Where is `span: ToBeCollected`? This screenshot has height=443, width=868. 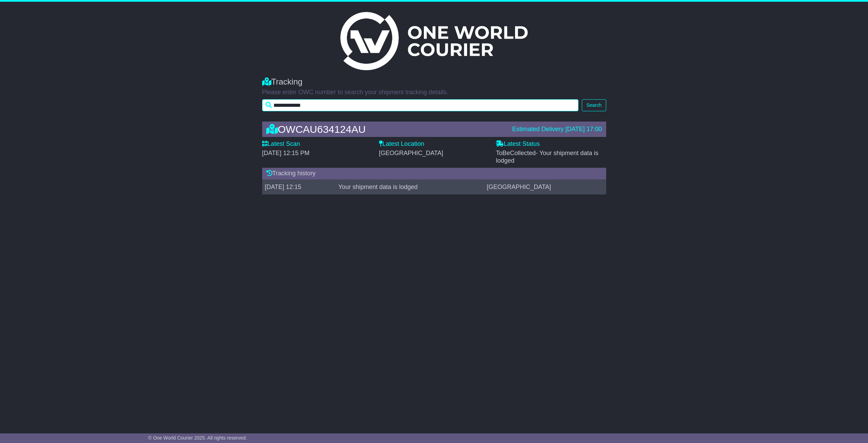
span: ToBeCollected is located at coordinates (547, 157).